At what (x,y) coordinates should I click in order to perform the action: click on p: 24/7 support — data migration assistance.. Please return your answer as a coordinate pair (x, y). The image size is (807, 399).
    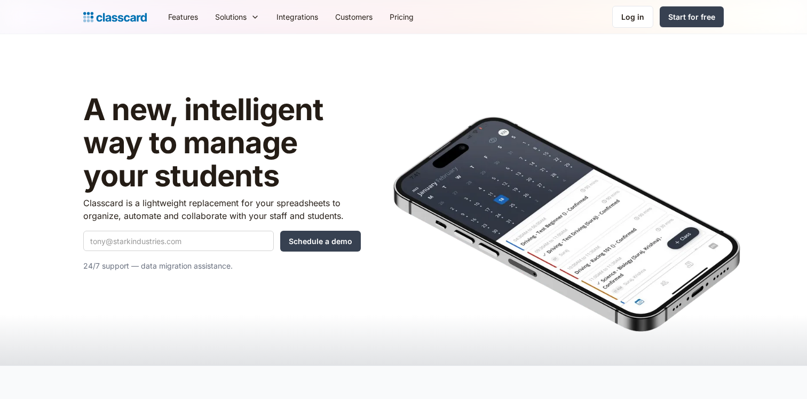
    Looking at the image, I should click on (222, 266).